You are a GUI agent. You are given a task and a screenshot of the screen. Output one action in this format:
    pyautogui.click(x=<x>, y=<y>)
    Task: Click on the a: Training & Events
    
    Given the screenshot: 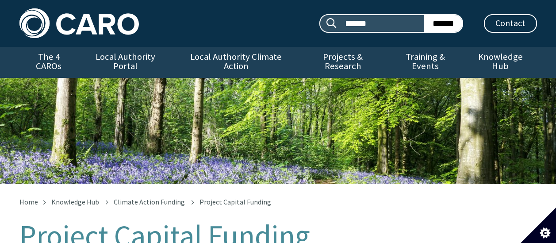 What is the action you would take?
    pyautogui.click(x=425, y=62)
    